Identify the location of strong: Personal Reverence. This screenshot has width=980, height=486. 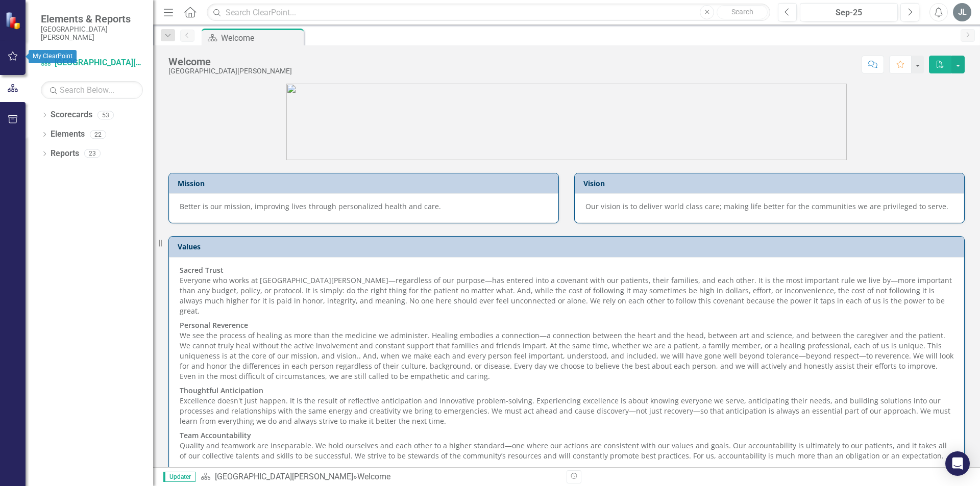
(214, 325).